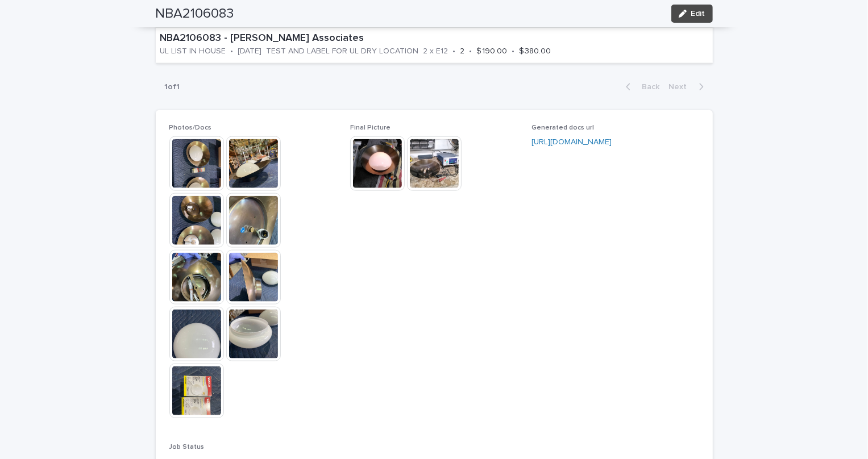 This screenshot has width=868, height=459. I want to click on p: 1 of 1, so click(172, 87).